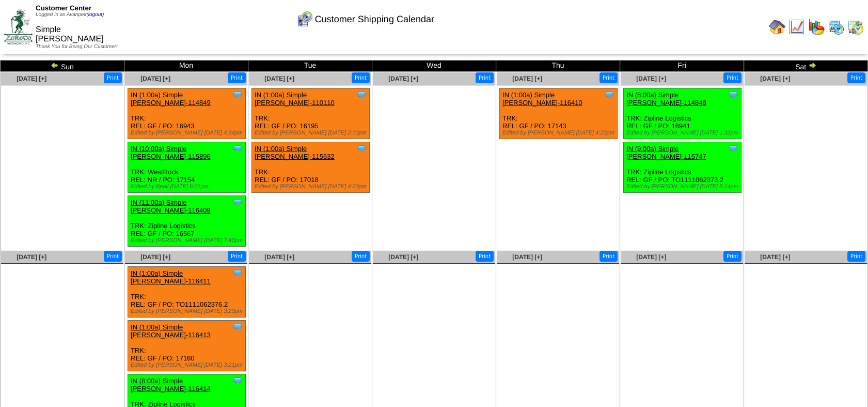  Describe the element at coordinates (187, 221) in the screenshot. I see `div: TRK: Zipline Logistics REL: GF / PO: 16567` at that location.